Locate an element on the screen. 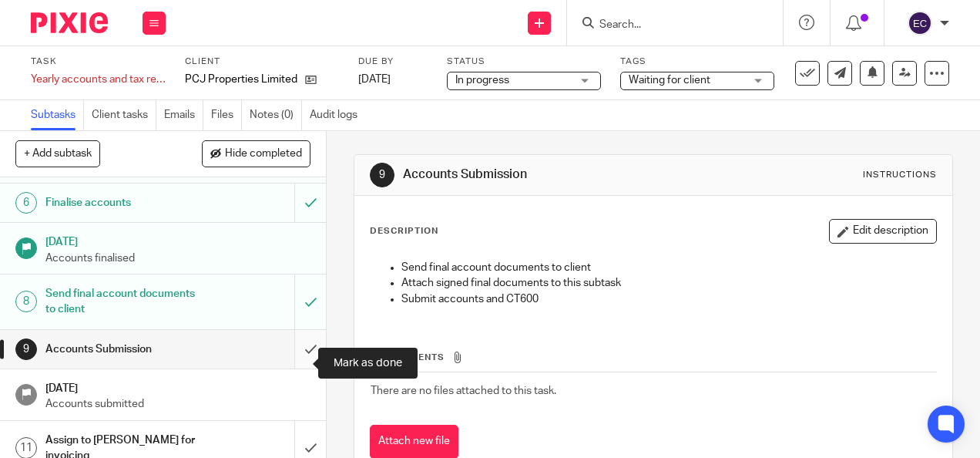 Image resolution: width=980 pixels, height=458 pixels. span: There are no files attached to this task. is located at coordinates (463, 391).